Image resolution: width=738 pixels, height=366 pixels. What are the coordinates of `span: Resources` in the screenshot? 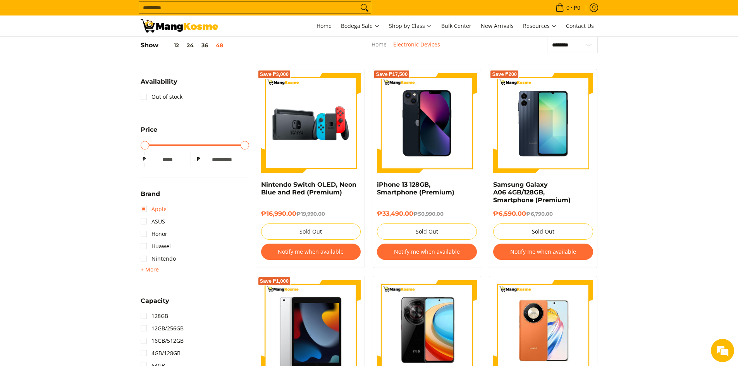 It's located at (540, 26).